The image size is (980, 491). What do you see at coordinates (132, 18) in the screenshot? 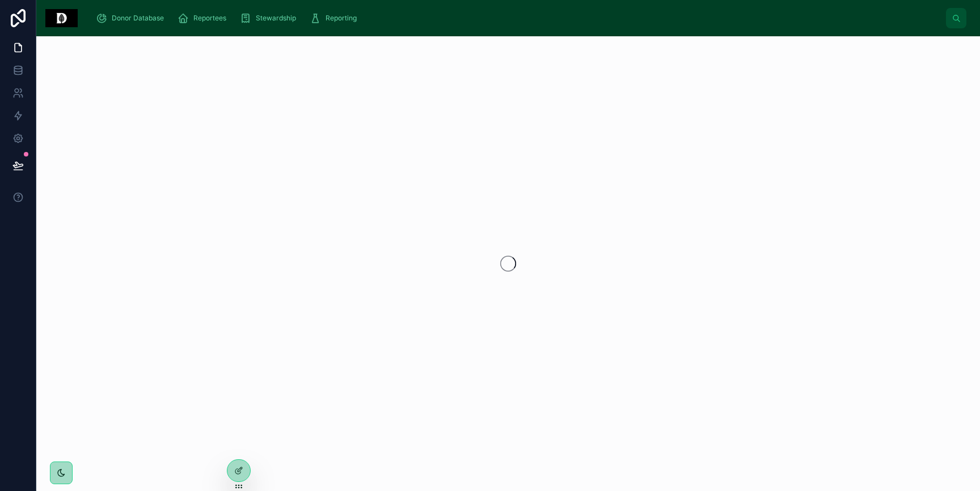
I see `a: Donor Database` at bounding box center [132, 18].